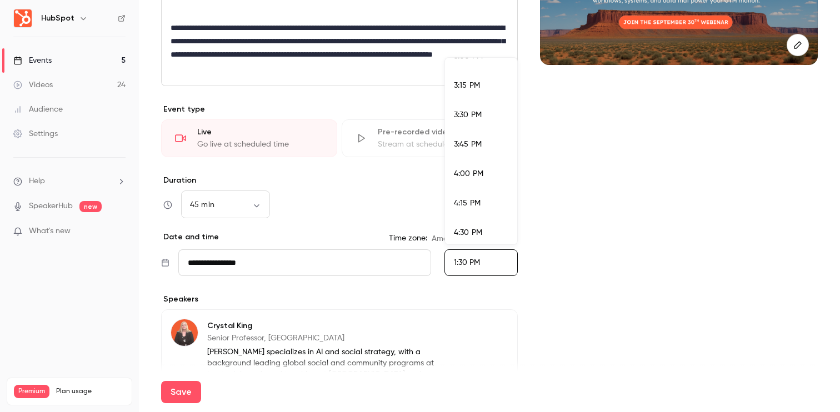 The image size is (840, 412). Describe the element at coordinates (468, 144) in the screenshot. I see `span: 3:45 PM` at that location.